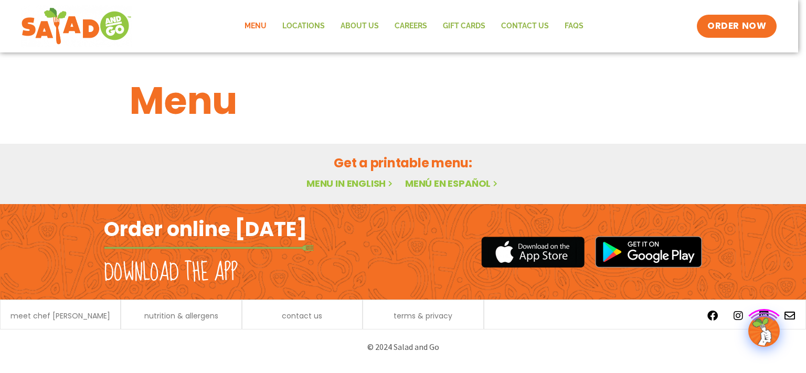 This screenshot has height=373, width=806. I want to click on a: Locations, so click(303, 26).